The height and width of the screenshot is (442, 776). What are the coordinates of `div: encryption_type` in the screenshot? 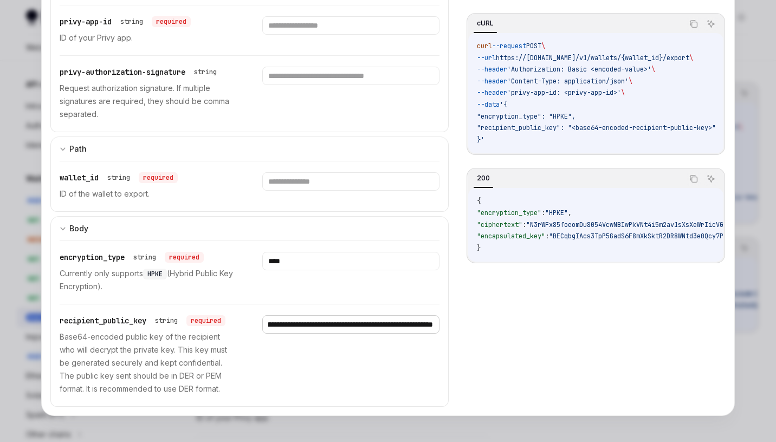 It's located at (132, 257).